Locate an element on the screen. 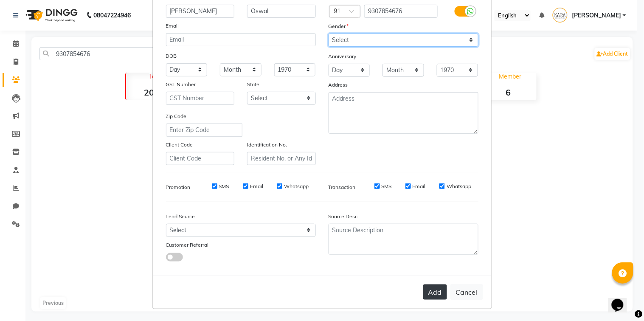  label: Client Code is located at coordinates (180, 145).